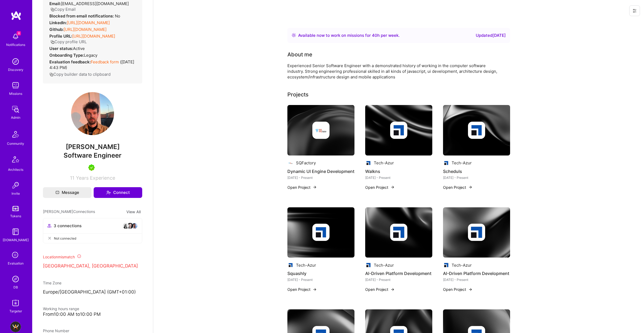 This screenshot has height=333, width=644. What do you see at coordinates (118, 192) in the screenshot?
I see `button: Connect` at bounding box center [118, 192].